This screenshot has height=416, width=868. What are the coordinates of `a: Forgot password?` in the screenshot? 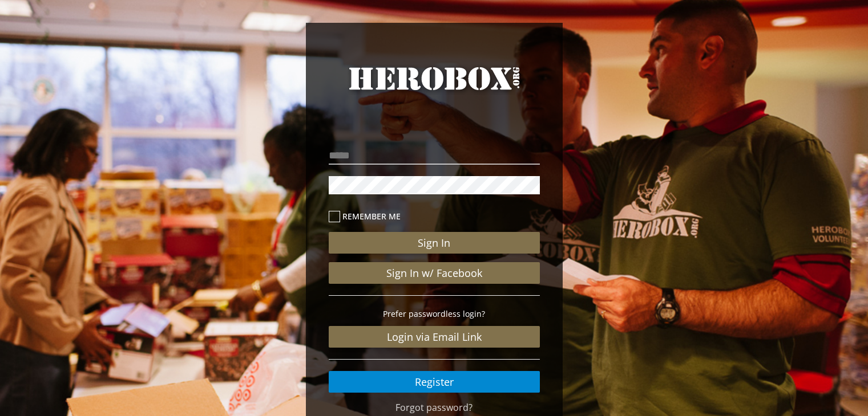 It's located at (434, 407).